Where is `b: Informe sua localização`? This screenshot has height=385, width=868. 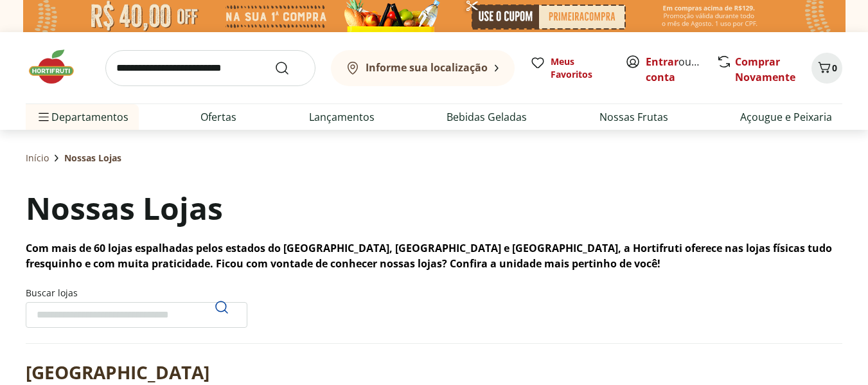 b: Informe sua localização is located at coordinates (426, 68).